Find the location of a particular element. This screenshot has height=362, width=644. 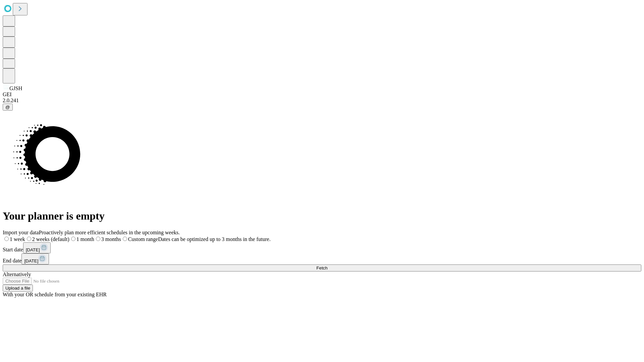

span: 1 week is located at coordinates (17, 239).